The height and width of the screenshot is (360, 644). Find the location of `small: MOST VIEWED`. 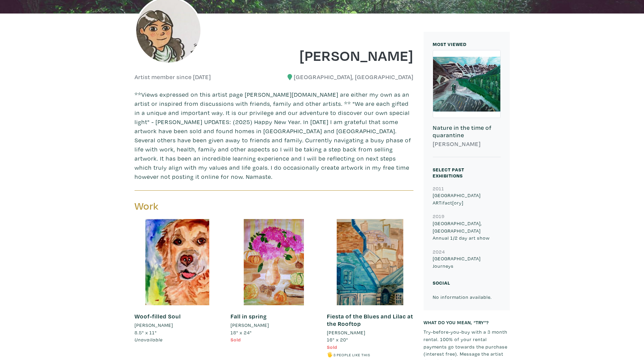

small: MOST VIEWED is located at coordinates (449, 44).